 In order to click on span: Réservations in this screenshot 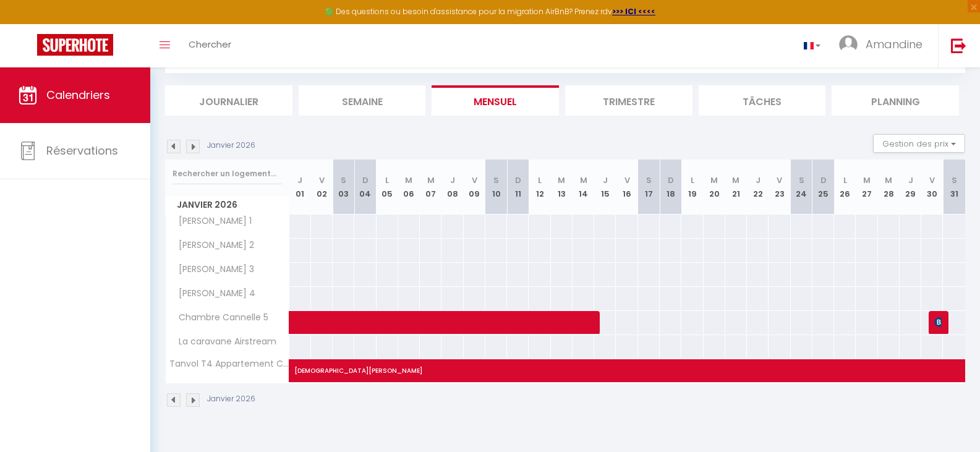, I will do `click(83, 150)`.